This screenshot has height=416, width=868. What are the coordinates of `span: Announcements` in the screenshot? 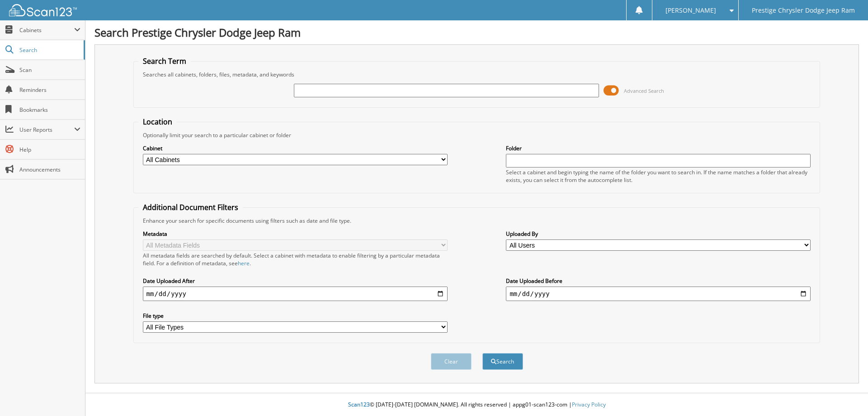 It's located at (50, 169).